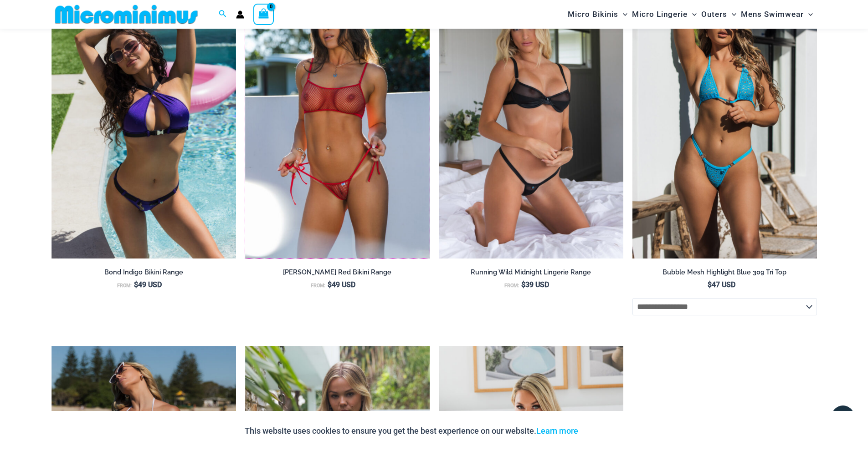  I want to click on p: This website uses cookies to ensure you get the best experience on our website., so click(412, 431).